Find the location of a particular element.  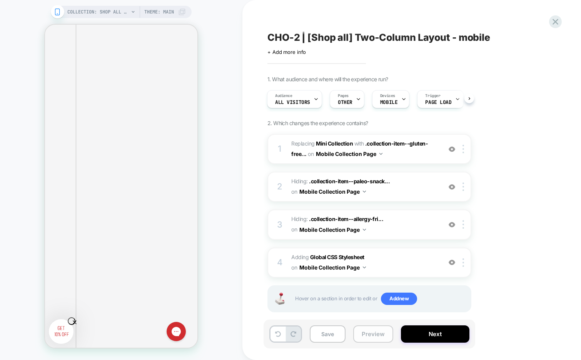

span: All Visitors is located at coordinates (293, 102).